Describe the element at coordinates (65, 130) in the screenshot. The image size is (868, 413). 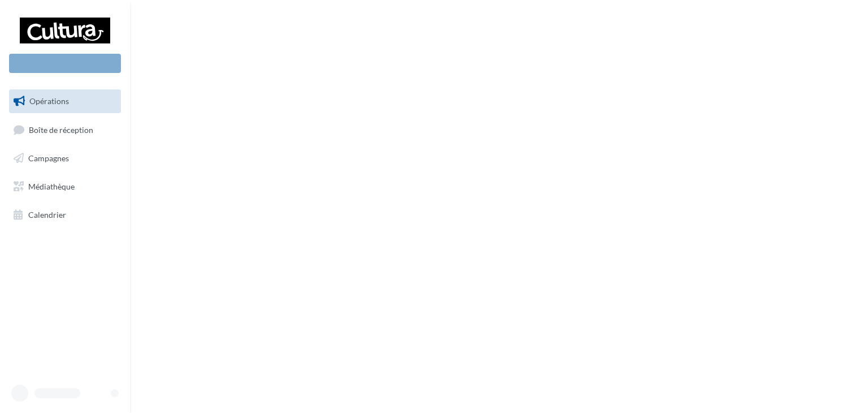
I see `a: Boîte de réception` at that location.